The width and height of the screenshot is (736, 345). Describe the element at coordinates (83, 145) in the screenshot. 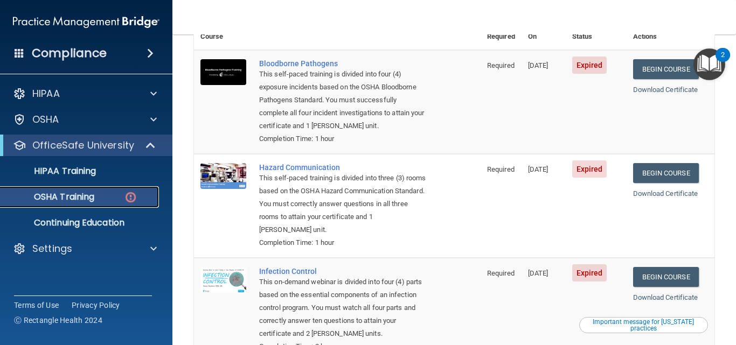

I see `p: OfficeSafe University` at that location.